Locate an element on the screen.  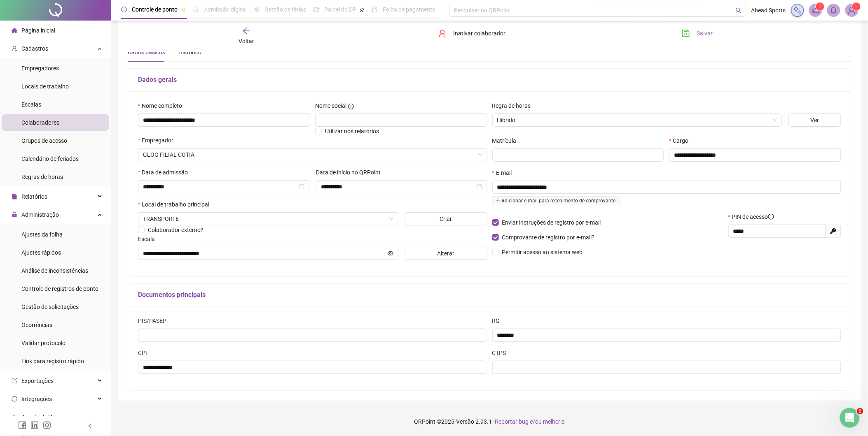
sup: 1 is located at coordinates (820, 7).